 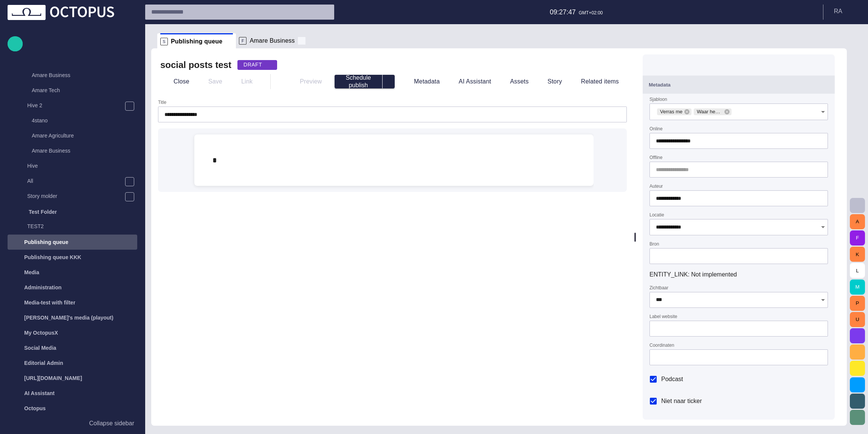 What do you see at coordinates (35, 408) in the screenshot?
I see `p: Octopus` at bounding box center [35, 408].